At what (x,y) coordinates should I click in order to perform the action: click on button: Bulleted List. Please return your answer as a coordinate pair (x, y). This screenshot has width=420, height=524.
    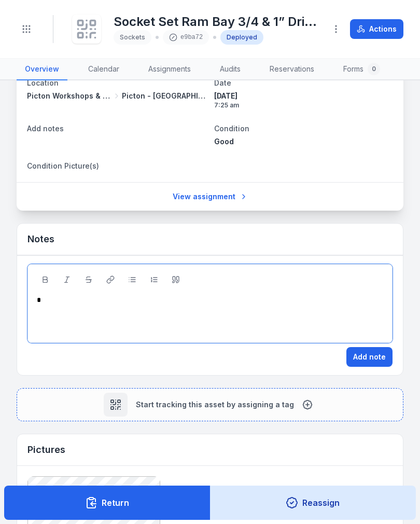
    Looking at the image, I should click on (132, 279).